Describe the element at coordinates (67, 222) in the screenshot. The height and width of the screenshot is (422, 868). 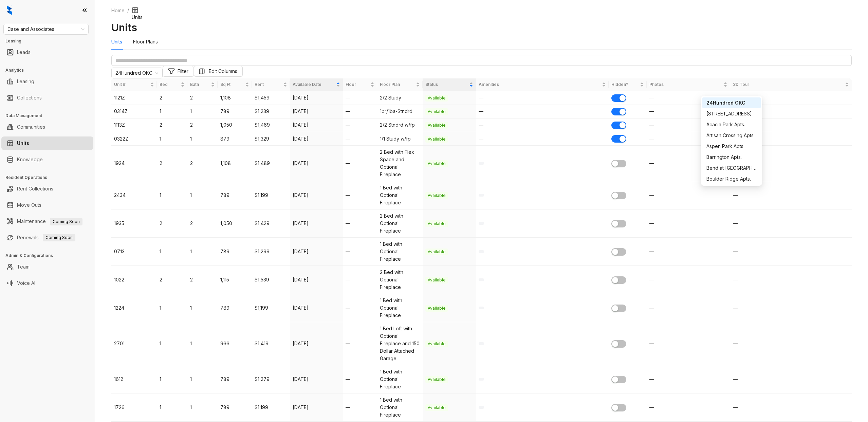
I see `span: Coming Soon` at that location.